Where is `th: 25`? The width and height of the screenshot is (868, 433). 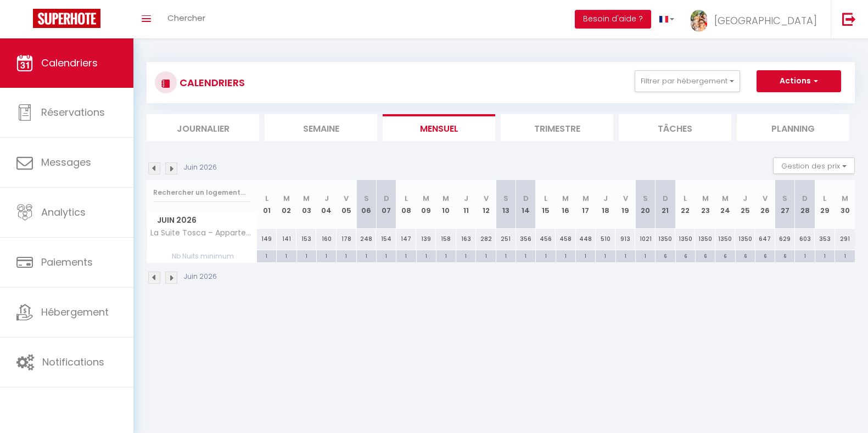
th: 25 is located at coordinates (745, 204).